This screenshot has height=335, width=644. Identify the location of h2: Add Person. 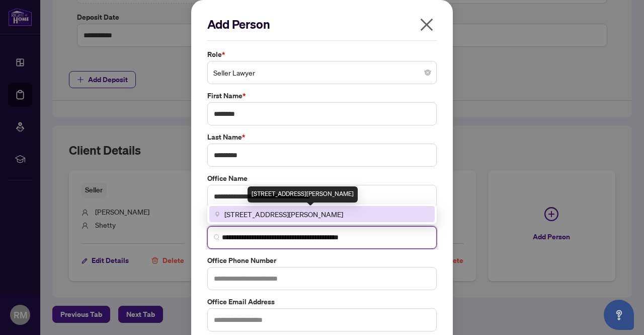
(322, 24).